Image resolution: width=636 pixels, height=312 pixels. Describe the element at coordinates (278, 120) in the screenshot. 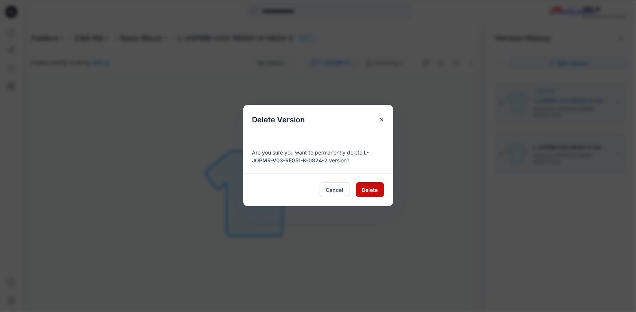

I see `h5: Delete Version` at that location.